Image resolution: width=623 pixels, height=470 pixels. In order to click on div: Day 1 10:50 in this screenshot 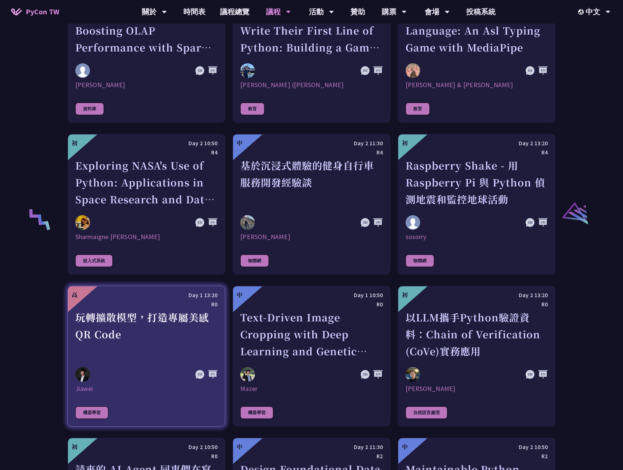, I will do `click(311, 295)`.